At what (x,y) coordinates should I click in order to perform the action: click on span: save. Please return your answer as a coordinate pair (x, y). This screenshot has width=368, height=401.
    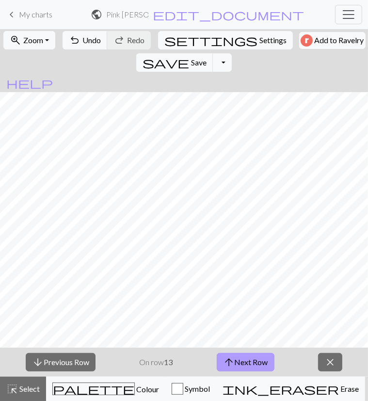
    Looking at the image, I should click on (166, 63).